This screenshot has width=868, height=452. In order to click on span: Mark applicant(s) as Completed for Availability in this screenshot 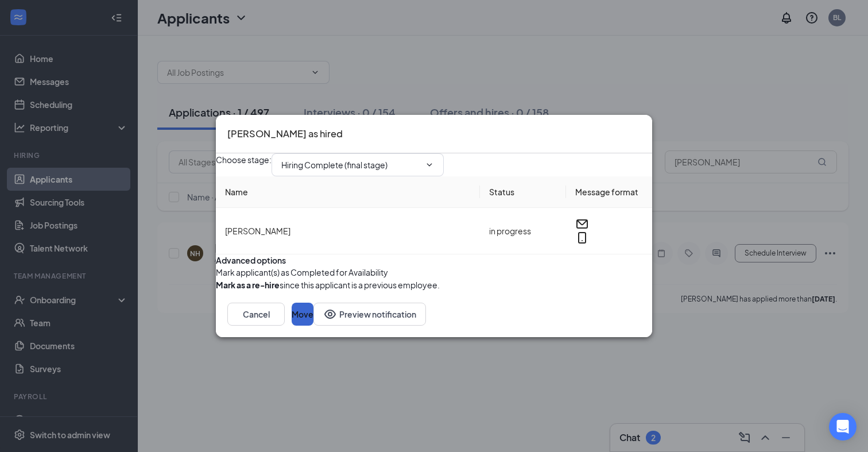, I will do `click(302, 272)`.